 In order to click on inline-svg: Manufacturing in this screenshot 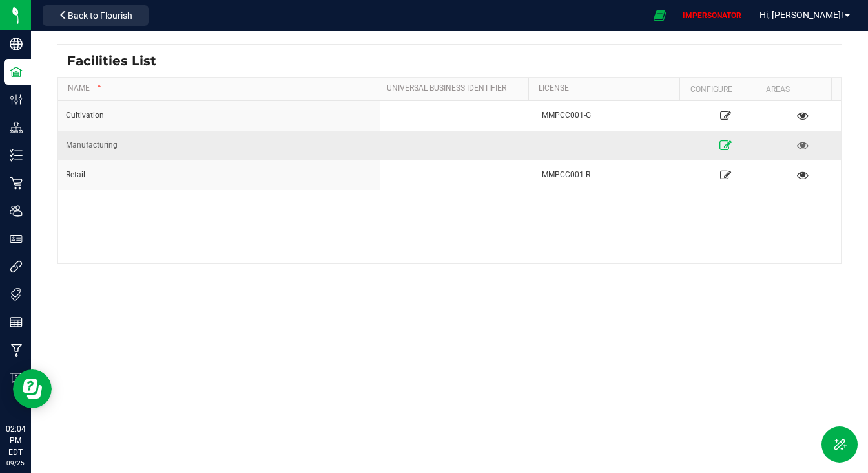, I will do `click(16, 350)`.